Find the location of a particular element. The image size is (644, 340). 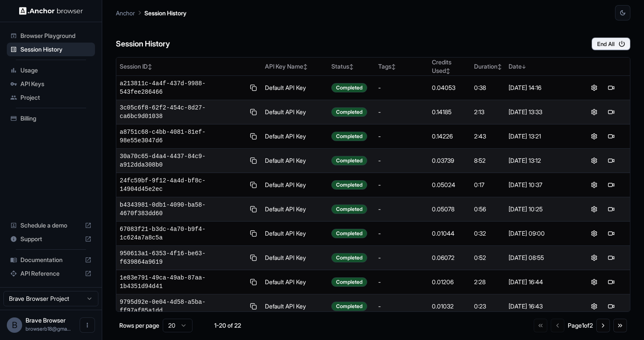

div: 0.01206 is located at coordinates (450, 282).